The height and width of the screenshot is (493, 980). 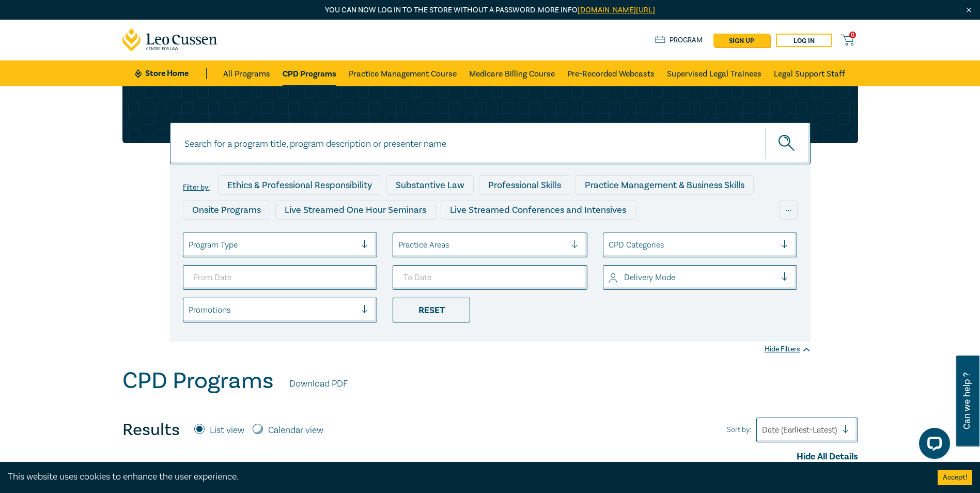 I want to click on input: Sort by, so click(x=764, y=429).